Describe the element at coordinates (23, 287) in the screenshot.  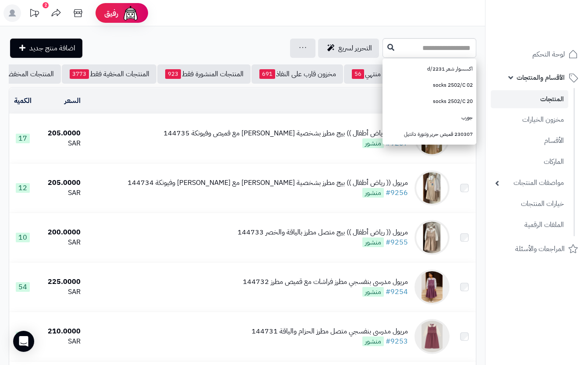
I see `span: 54` at that location.